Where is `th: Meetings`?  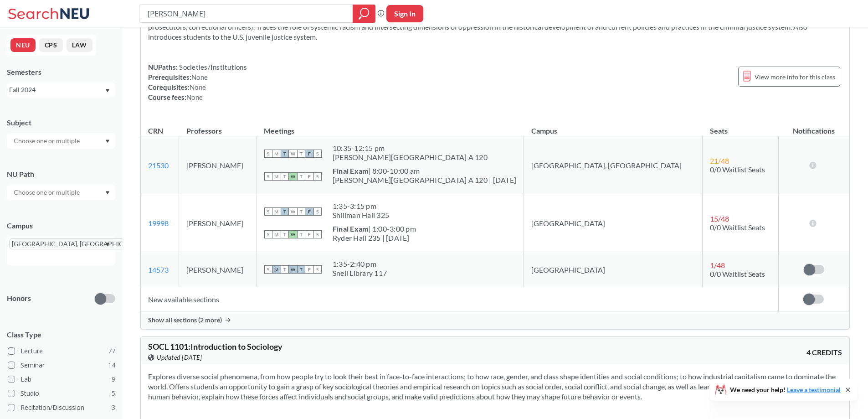
th: Meetings is located at coordinates (390, 126).